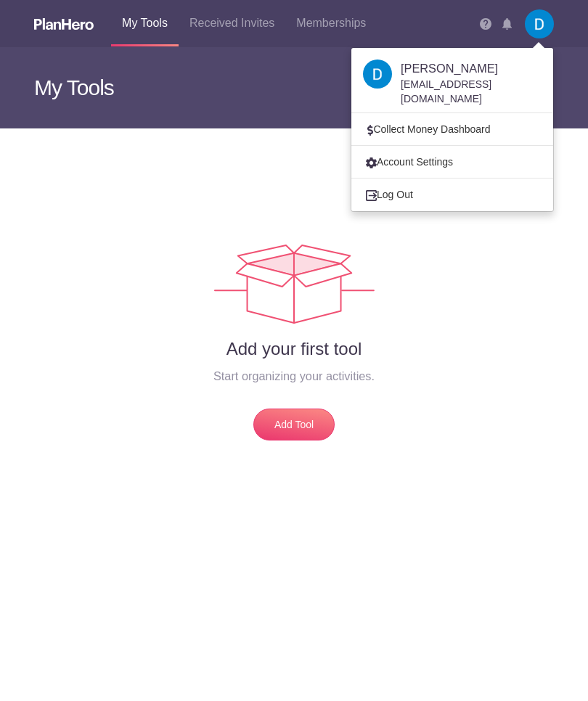 Image resolution: width=588 pixels, height=701 pixels. Describe the element at coordinates (453, 194) in the screenshot. I see `a: Log Out` at that location.